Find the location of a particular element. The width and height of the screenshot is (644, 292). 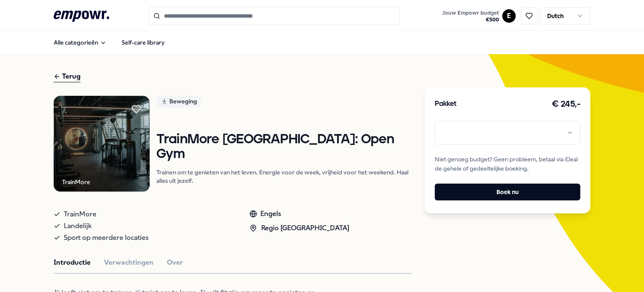

span: Jouw Empowr budget is located at coordinates (470, 13).